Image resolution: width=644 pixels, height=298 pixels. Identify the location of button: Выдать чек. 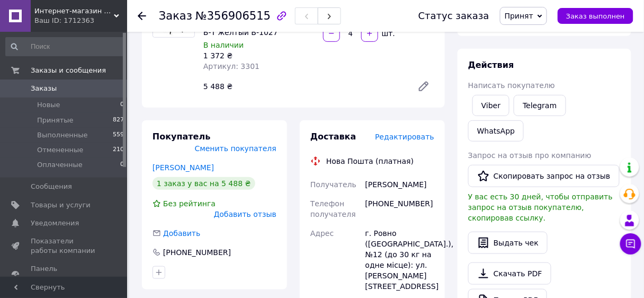
(507, 243).